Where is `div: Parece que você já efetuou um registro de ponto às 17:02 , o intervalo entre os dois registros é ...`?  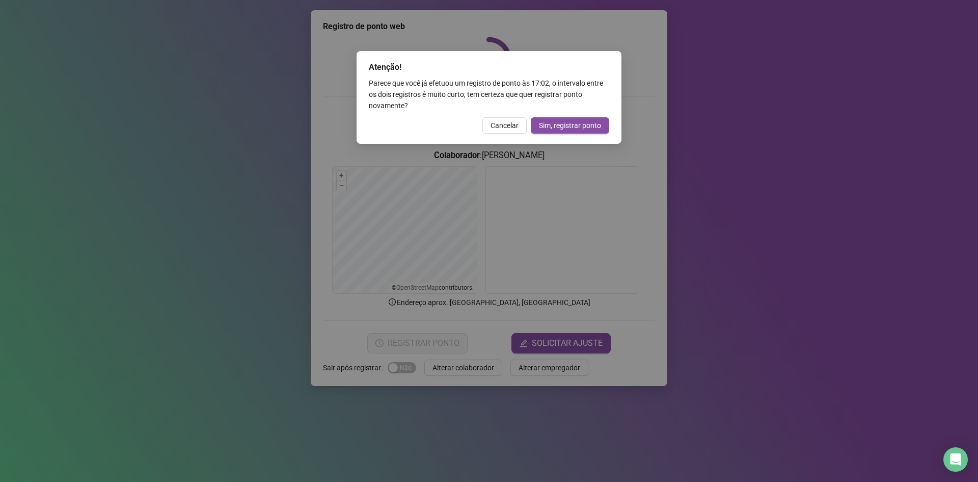
div: Parece que você já efetuou um registro de ponto às 17:02 , o intervalo entre os dois registros é ... is located at coordinates (489, 94).